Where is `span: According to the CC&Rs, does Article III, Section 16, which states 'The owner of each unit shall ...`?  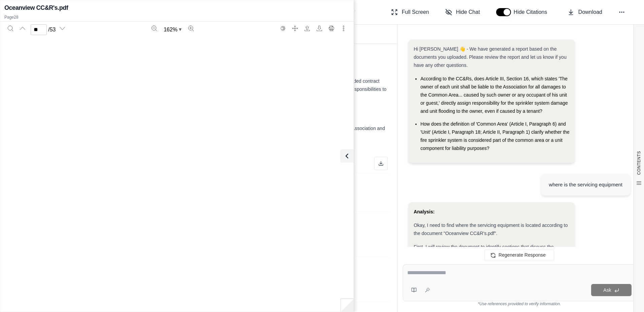 span: According to the CC&Rs, does Article III, Section 16, which states 'The owner of each unit shall ... is located at coordinates (494, 95).